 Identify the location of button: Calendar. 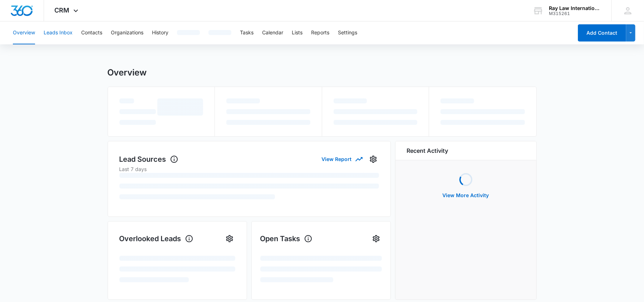
(272, 33).